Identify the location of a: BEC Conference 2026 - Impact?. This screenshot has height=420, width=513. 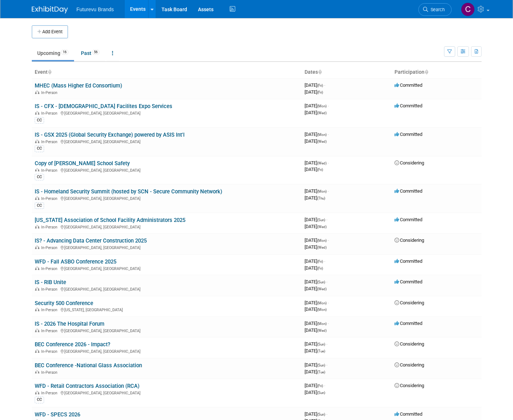
(72, 344).